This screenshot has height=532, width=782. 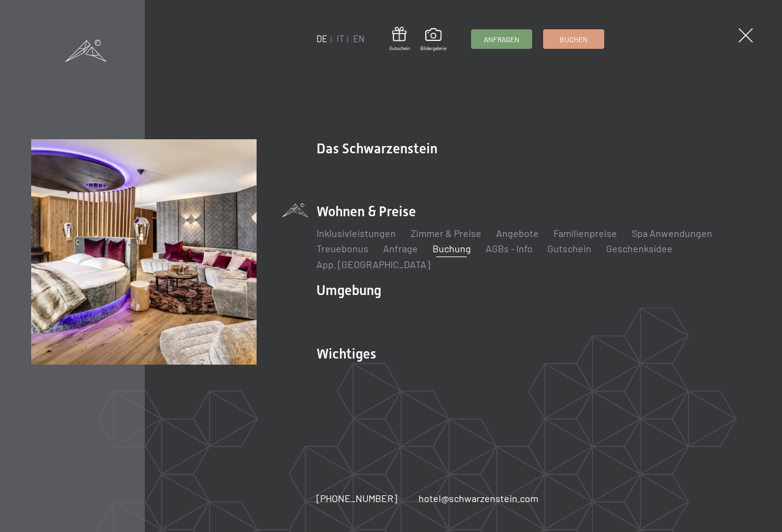 I want to click on a: Anfrage, so click(x=400, y=248).